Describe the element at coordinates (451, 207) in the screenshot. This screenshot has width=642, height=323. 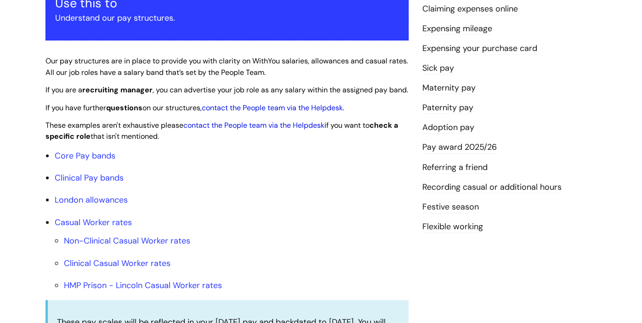
I see `a: Festive season` at that location.